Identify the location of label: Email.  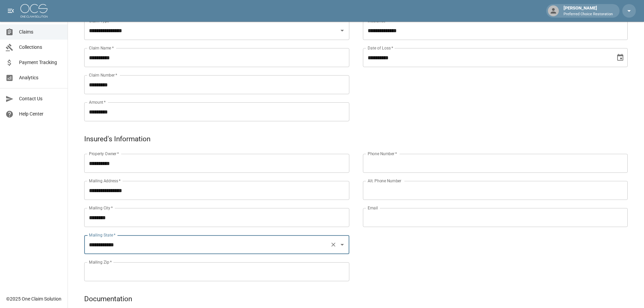
(373, 208).